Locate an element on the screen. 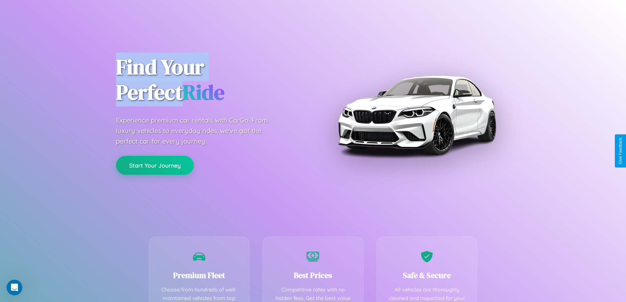 Image resolution: width=626 pixels, height=302 pixels. button: Start Your Journey is located at coordinates (155, 165).